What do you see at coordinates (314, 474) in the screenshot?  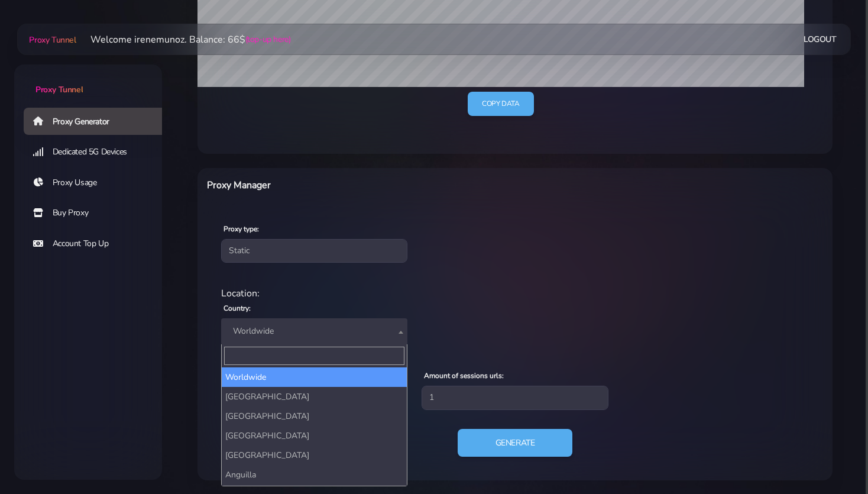 I see `li: Anguilla` at bounding box center [314, 474].